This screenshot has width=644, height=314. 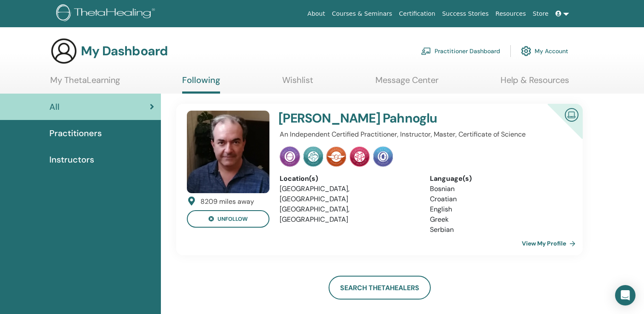 What do you see at coordinates (498, 230) in the screenshot?
I see `li: Serbian` at bounding box center [498, 230].